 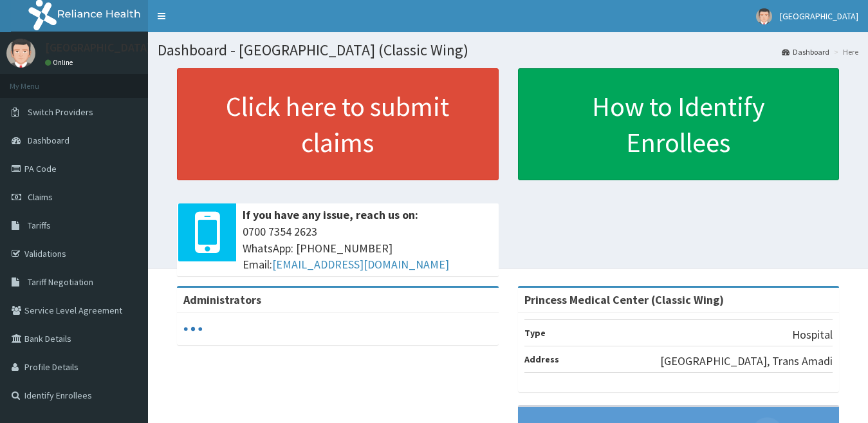 I want to click on strong: Princess Medical Center (Classic Wing), so click(x=624, y=299).